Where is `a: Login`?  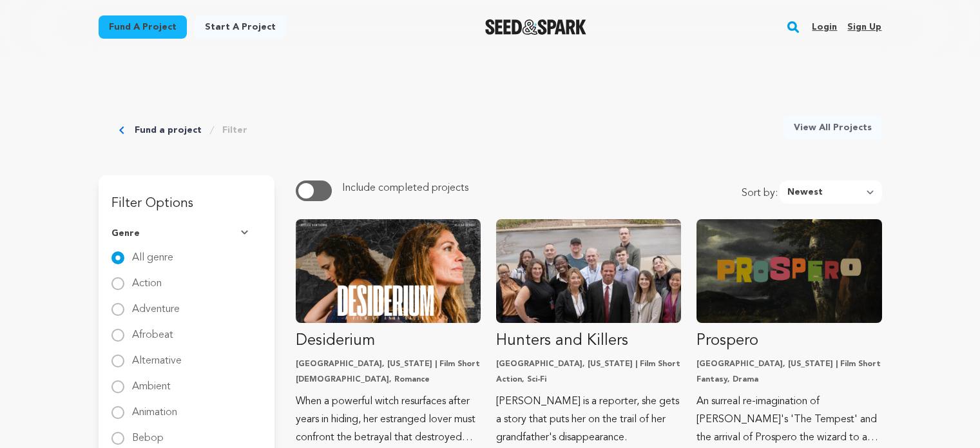
a: Login is located at coordinates (825, 27).